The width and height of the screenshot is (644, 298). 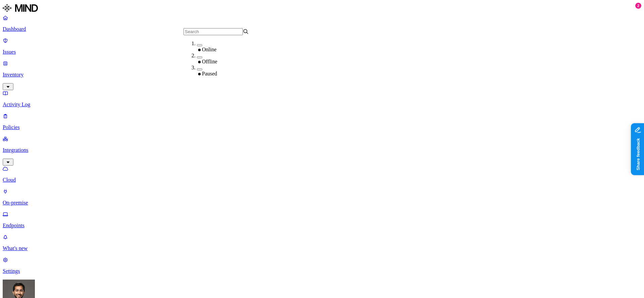 What do you see at coordinates (322, 127) in the screenshot?
I see `p: Policies` at bounding box center [322, 127].